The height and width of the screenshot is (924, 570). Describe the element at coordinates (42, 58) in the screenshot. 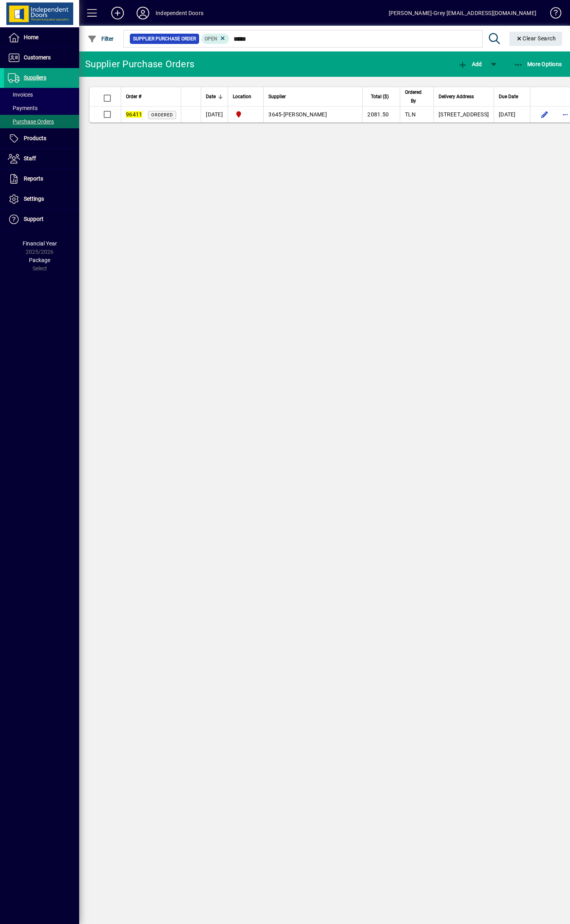

I see `a: Customers` at that location.